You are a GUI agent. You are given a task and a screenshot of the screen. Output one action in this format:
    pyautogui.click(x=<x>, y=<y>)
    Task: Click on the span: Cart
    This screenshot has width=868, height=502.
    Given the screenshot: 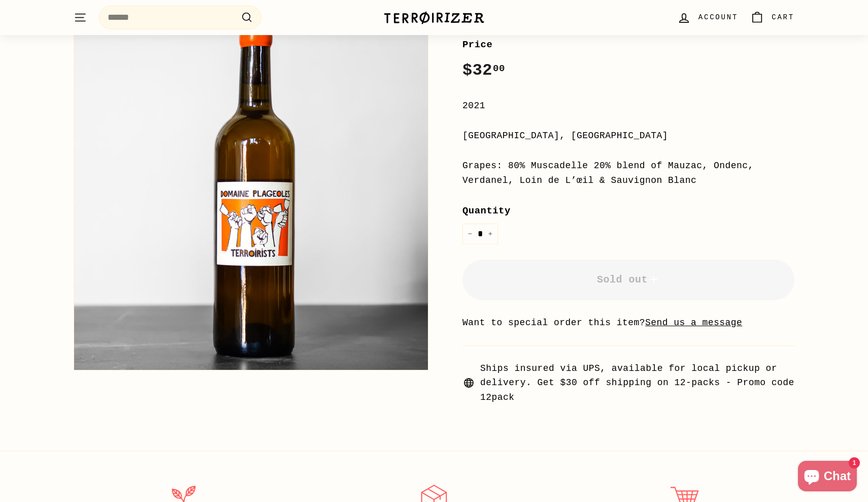 What is the action you would take?
    pyautogui.click(x=783, y=17)
    